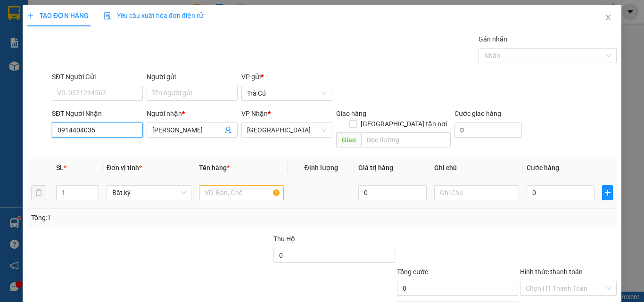 This screenshot has width=644, height=302. I want to click on th: Ghi chú, so click(477, 168).